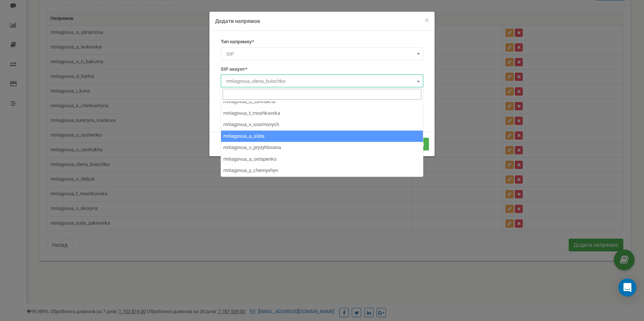 The width and height of the screenshot is (644, 321). I want to click on li: mriiagovua_t_moshkovska, so click(322, 114).